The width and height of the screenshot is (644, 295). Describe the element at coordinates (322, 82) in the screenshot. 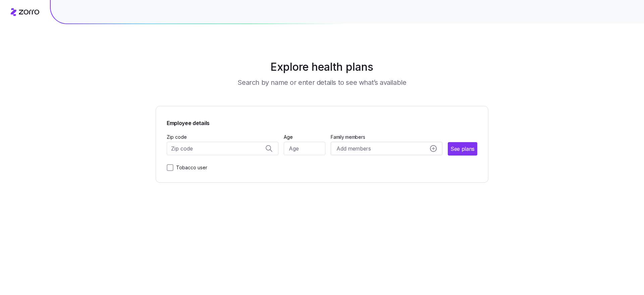

I see `h3: Search by name or enter details to see what’s available` at that location.